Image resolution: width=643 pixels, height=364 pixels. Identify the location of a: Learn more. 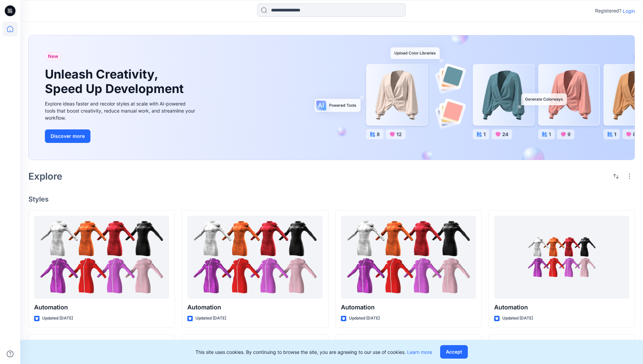
(419, 352).